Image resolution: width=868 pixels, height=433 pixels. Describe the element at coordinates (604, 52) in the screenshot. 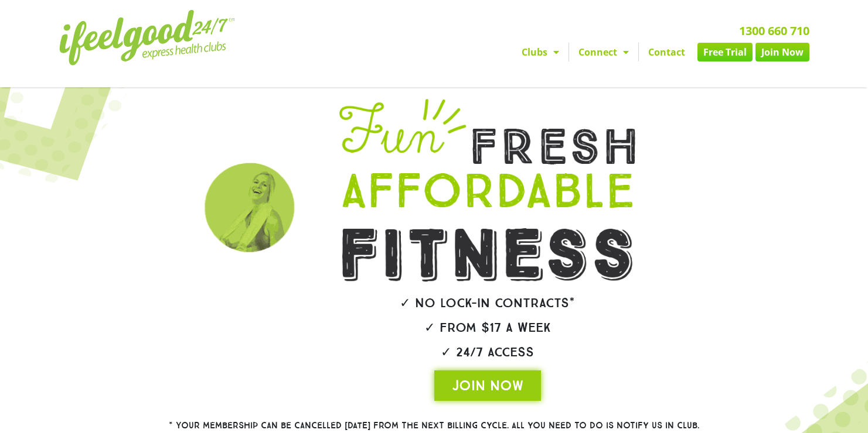

I see `a: Connect` at that location.